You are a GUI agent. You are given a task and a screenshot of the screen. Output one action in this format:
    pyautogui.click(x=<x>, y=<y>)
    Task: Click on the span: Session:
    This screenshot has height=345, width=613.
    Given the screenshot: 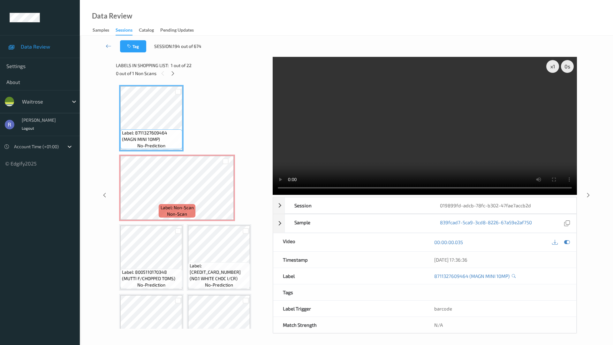 What is the action you would take?
    pyautogui.click(x=163, y=46)
    